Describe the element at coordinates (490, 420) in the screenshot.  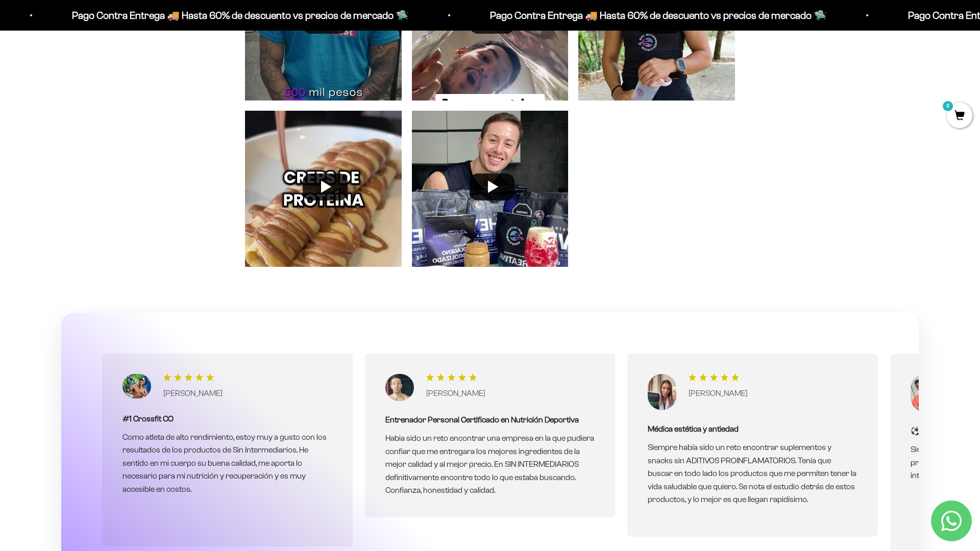
I see `p: Entrenador Personal Certificado en Nutrición Deportiva` at that location.